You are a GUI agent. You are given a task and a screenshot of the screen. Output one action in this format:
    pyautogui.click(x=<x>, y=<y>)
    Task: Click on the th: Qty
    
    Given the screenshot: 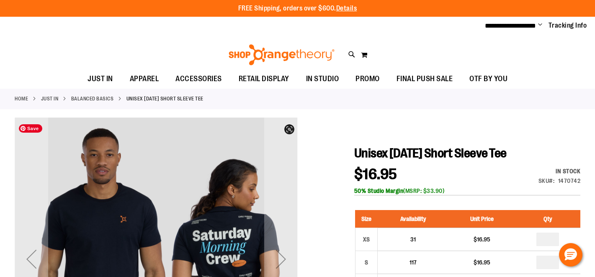 What is the action you would take?
    pyautogui.click(x=547, y=219)
    